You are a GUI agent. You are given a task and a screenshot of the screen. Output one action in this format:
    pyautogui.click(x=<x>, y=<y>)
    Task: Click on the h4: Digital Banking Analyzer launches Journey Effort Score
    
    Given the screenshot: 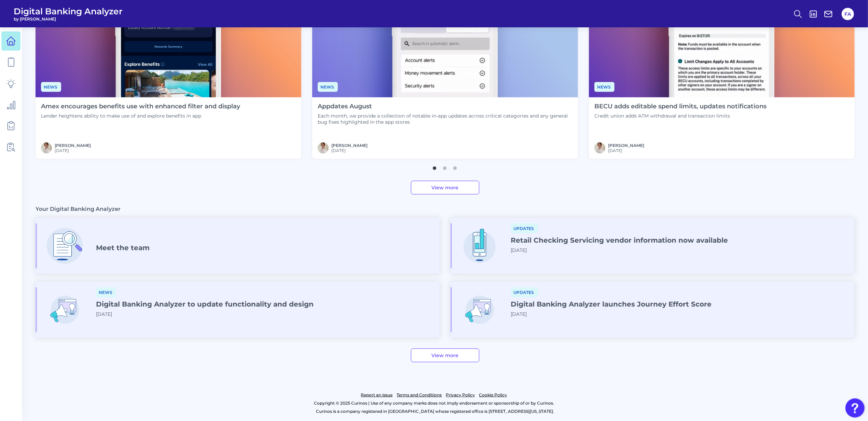 What is the action you would take?
    pyautogui.click(x=611, y=303)
    